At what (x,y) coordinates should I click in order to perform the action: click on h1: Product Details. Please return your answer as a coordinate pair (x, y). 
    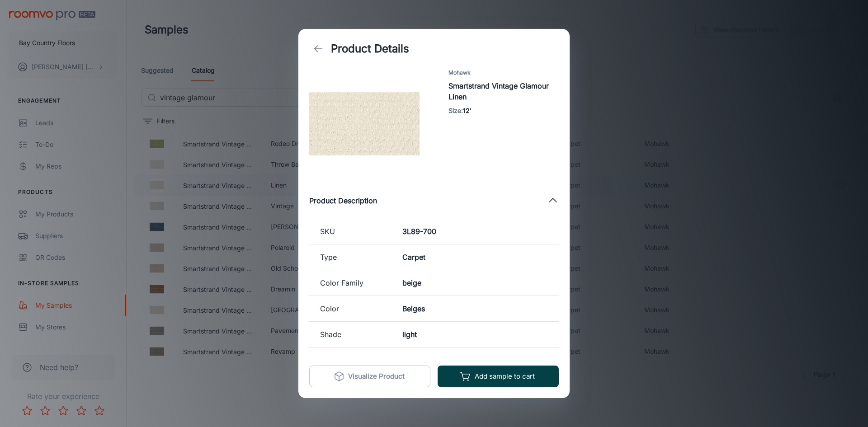
    Looking at the image, I should click on (370, 49).